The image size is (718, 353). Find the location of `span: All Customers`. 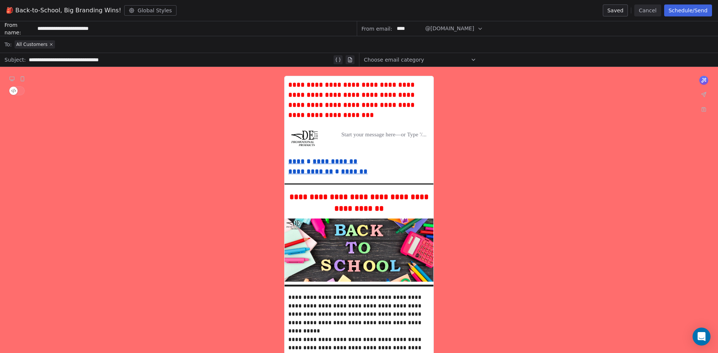

span: All Customers is located at coordinates (32, 44).